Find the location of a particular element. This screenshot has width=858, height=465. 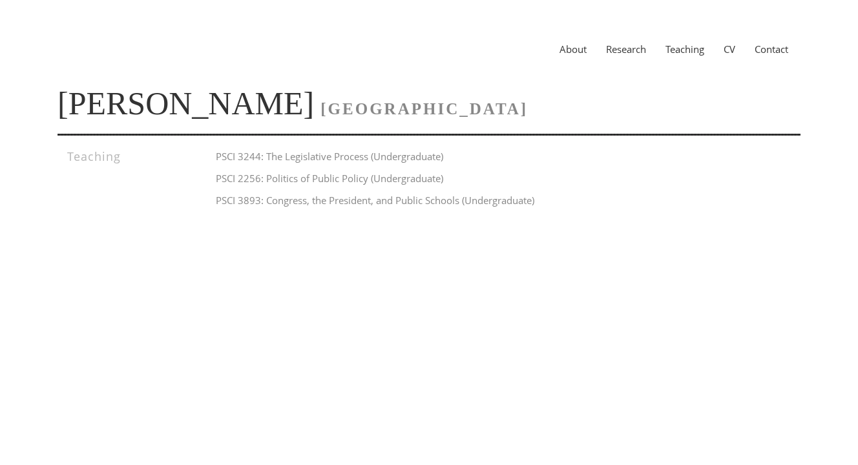

a: Contact is located at coordinates (771, 49).